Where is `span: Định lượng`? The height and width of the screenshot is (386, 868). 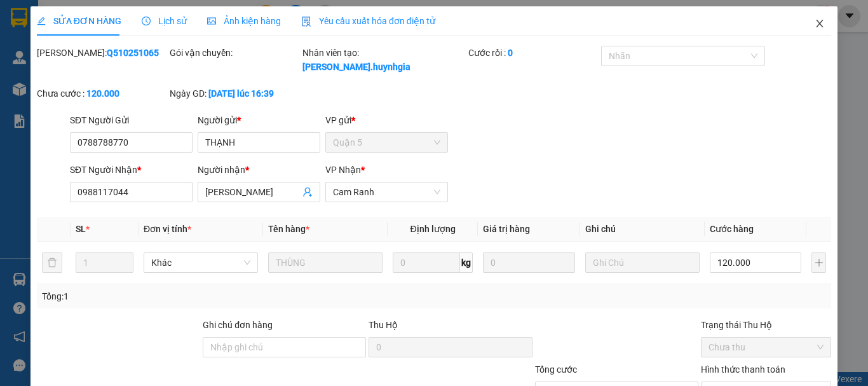 span: Định lượng is located at coordinates (432, 229).